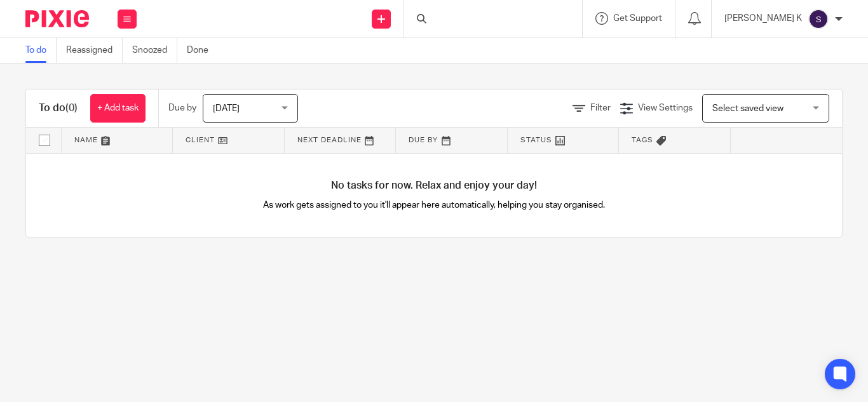 This screenshot has height=402, width=868. I want to click on span: View Settings, so click(665, 108).